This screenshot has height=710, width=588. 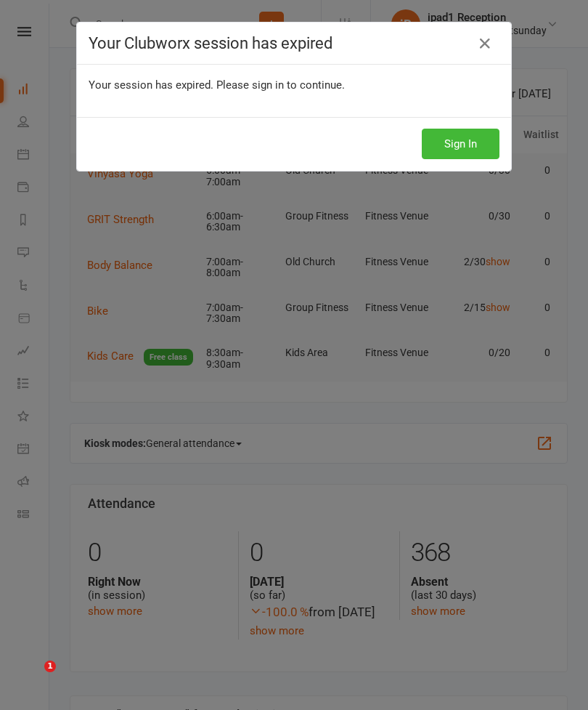 I want to click on a: Close, so click(x=485, y=44).